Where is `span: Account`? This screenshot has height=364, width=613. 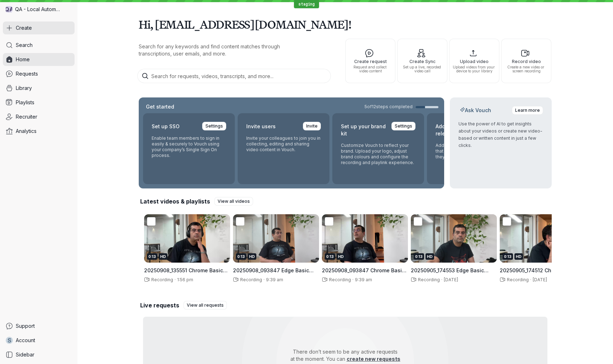 span: Account is located at coordinates (26, 340).